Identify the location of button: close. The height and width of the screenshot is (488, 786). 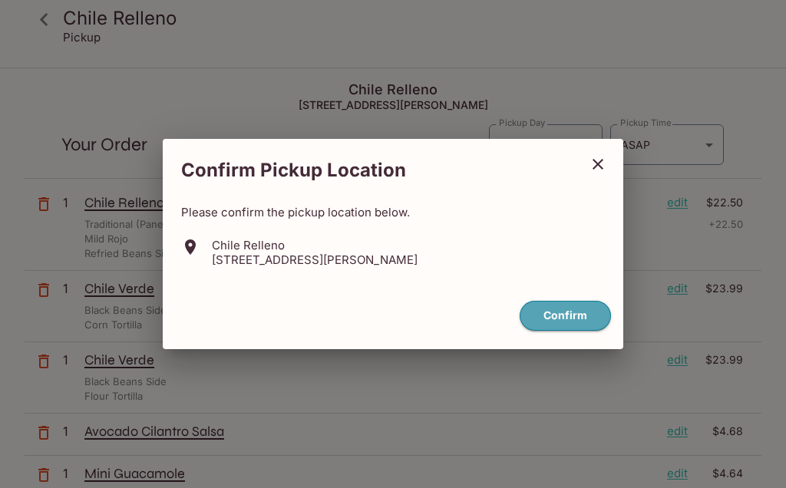
(598, 164).